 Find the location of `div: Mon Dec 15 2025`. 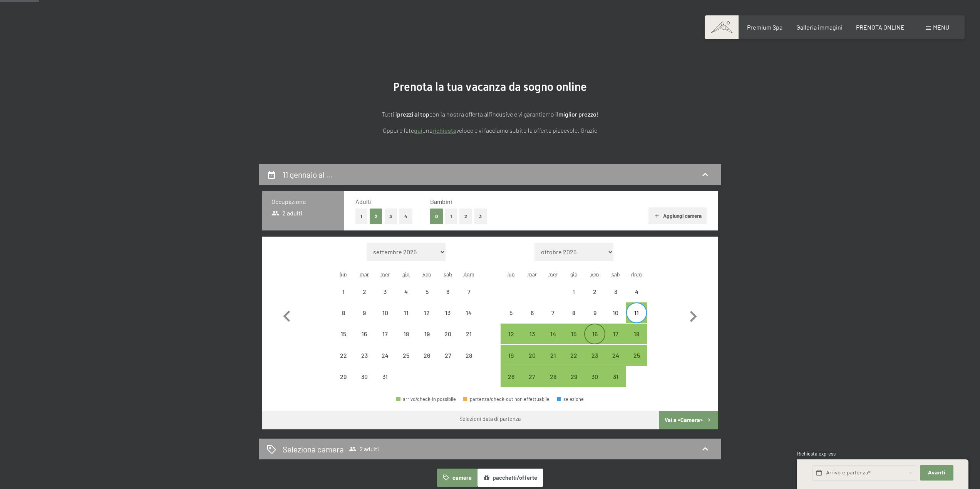

div: Mon Dec 15 2025 is located at coordinates (343, 334).